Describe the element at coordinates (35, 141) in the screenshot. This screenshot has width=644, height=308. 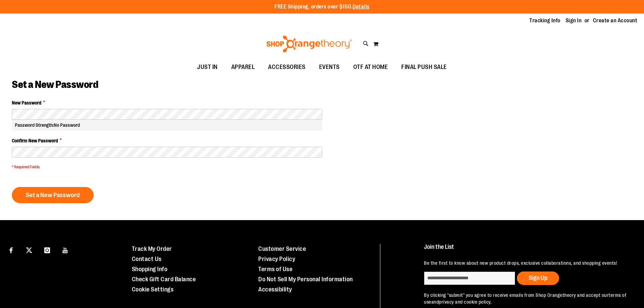
I see `span: Confirm New Password` at that location.